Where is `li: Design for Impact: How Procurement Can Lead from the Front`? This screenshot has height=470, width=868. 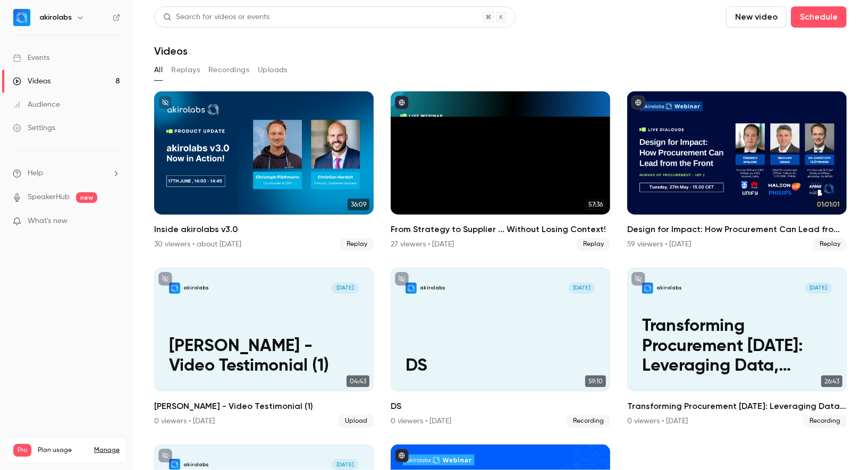
li: Design for Impact: How Procurement Can Lead from the Front is located at coordinates (736, 171).